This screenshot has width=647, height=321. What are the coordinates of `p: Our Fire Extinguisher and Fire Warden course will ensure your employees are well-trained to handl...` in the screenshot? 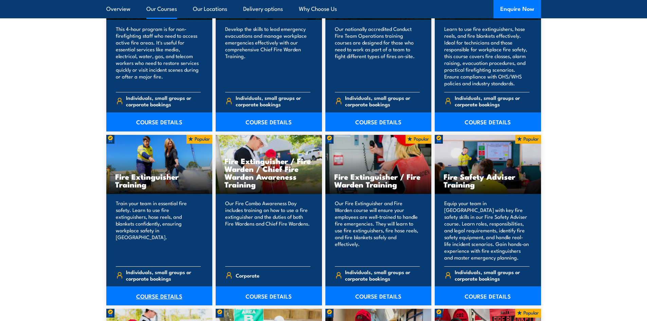 It's located at (378, 230).